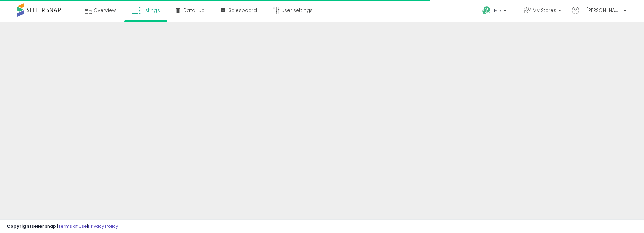 This screenshot has width=644, height=233. I want to click on a: Terms of Use, so click(72, 226).